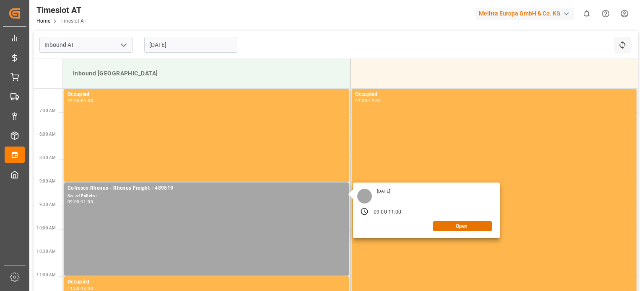  What do you see at coordinates (524, 14) in the screenshot?
I see `div: Melitta Europa GmbH & Co. KG` at bounding box center [524, 14].